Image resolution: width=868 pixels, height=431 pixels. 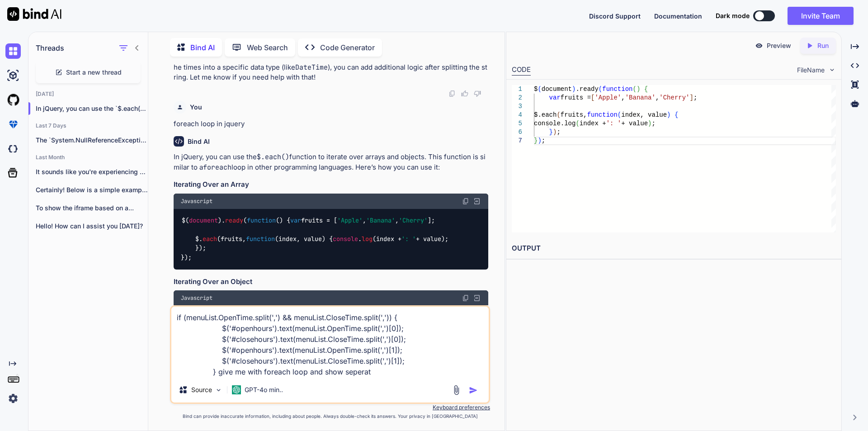 What do you see at coordinates (13, 51) in the screenshot?
I see `img: chat` at bounding box center [13, 51].